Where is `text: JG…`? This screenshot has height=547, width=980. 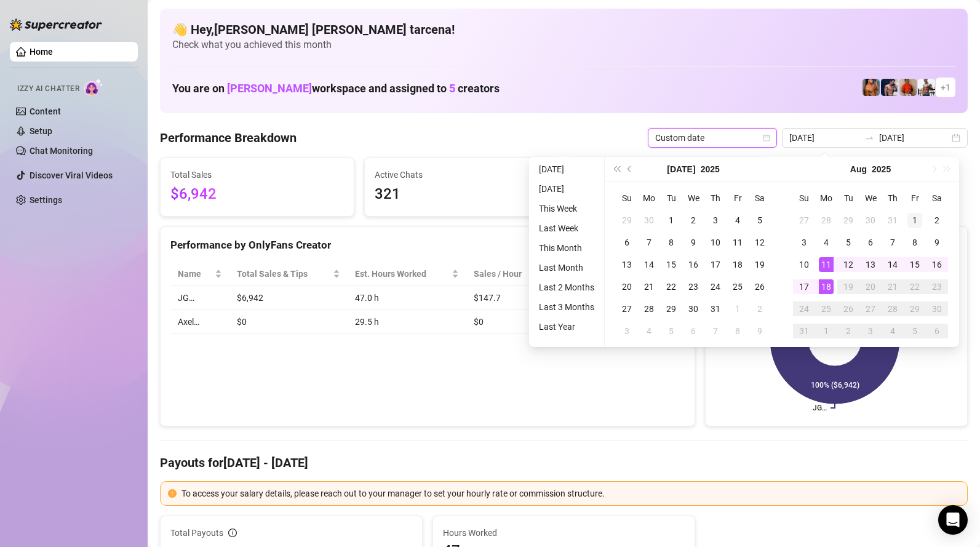 text: JG… is located at coordinates (819, 408).